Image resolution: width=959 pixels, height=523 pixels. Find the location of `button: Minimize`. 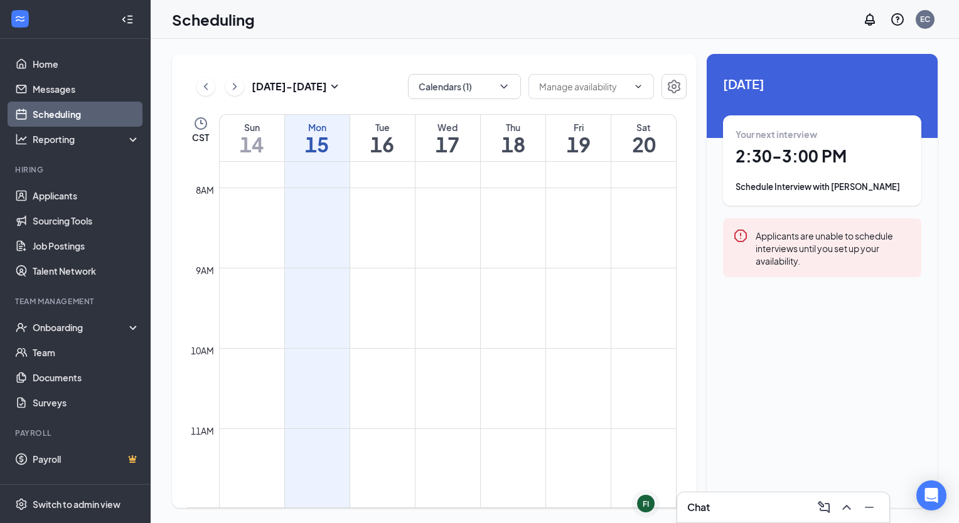

button: Minimize is located at coordinates (869, 508).